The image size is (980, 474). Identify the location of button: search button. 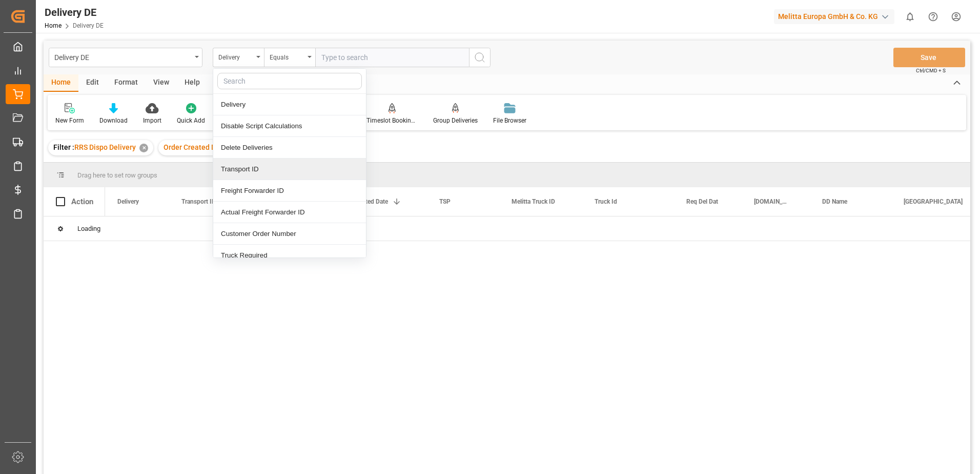
(479, 57).